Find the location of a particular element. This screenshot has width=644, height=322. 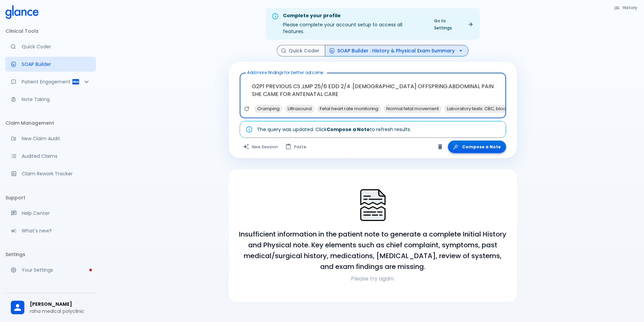

div: Patient Reports & Referrals is located at coordinates (51, 82).